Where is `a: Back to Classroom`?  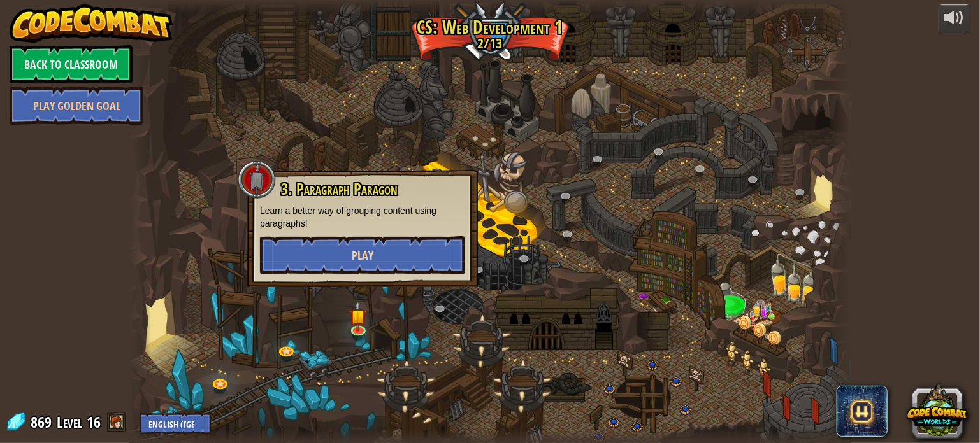 a: Back to Classroom is located at coordinates (71, 64).